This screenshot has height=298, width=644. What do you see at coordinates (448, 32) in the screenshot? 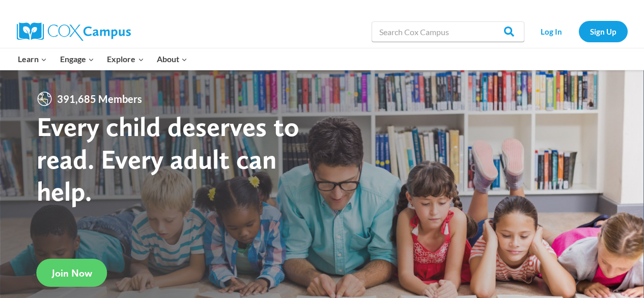
I see `input: Search Cox Campus` at bounding box center [448, 32].